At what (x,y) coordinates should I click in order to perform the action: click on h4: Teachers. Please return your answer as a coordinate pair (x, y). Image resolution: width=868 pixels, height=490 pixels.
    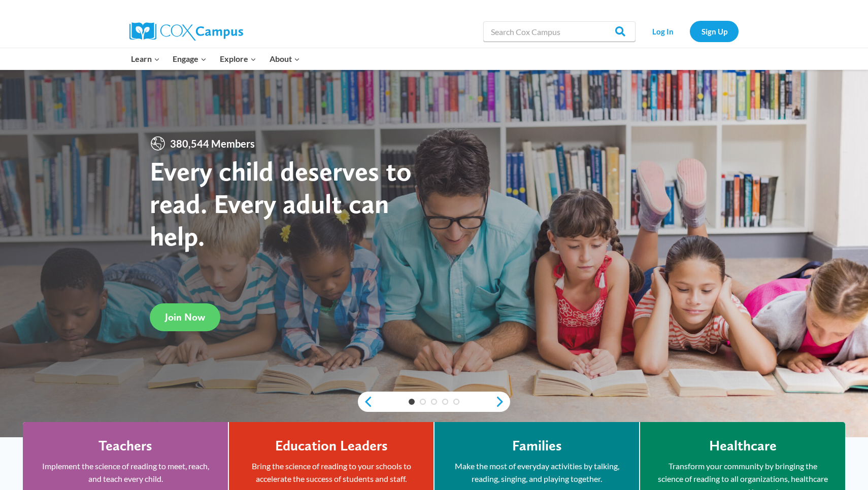
    Looking at the image, I should click on (126, 446).